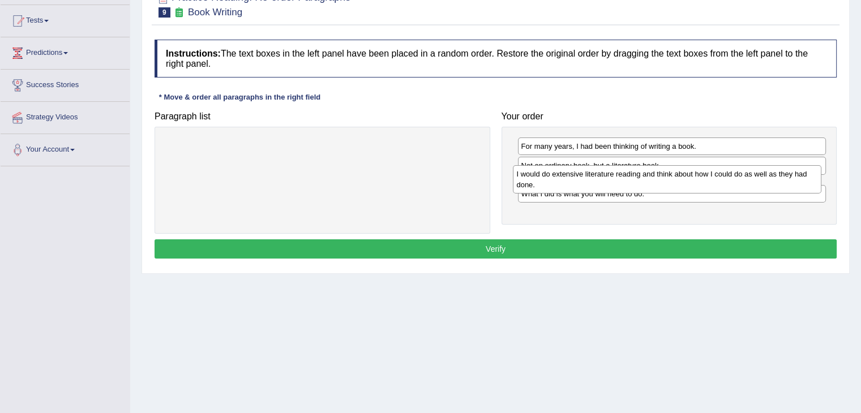  What do you see at coordinates (495, 249) in the screenshot?
I see `button: Verify` at bounding box center [495, 249].